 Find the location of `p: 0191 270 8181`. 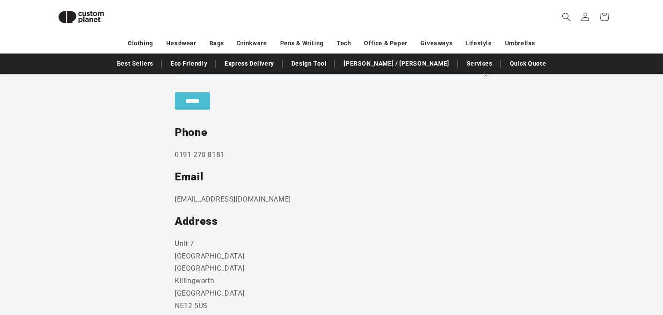

p: 0191 270 8181 is located at coordinates (331, 155).